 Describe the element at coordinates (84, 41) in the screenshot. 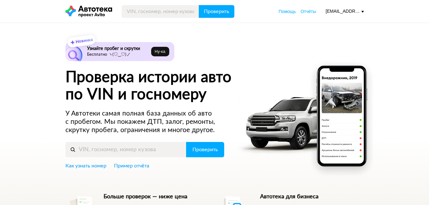

I see `strong: Новинка` at that location.